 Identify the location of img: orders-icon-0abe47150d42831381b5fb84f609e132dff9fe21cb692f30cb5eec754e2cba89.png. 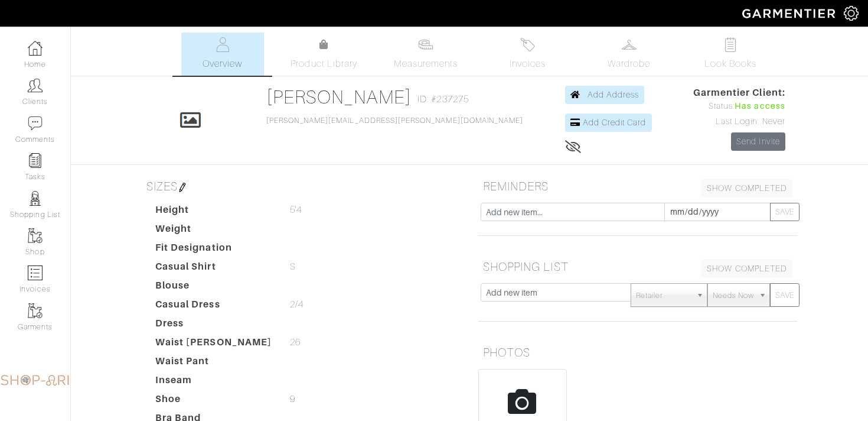
(35, 273).